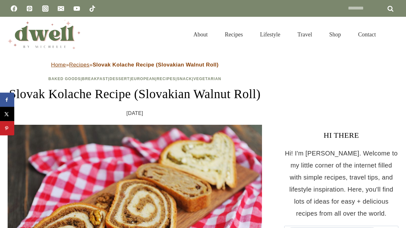 This screenshot has height=228, width=406. Describe the element at coordinates (341, 135) in the screenshot. I see `h3: HI THERE` at that location.